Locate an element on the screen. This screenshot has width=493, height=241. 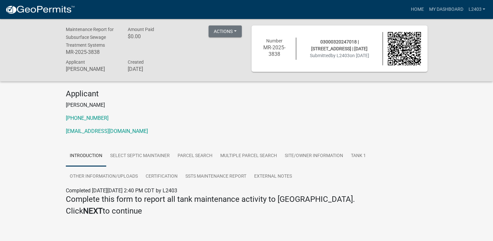
span: Applicant is located at coordinates (75, 62).